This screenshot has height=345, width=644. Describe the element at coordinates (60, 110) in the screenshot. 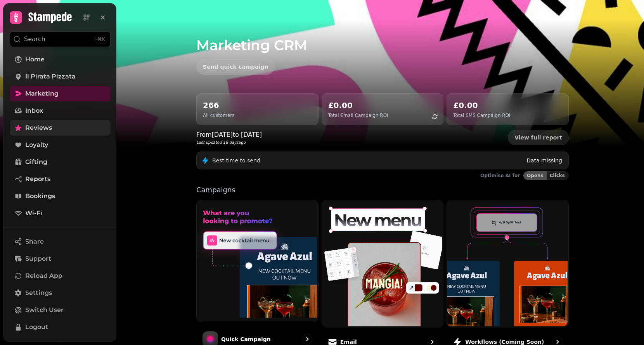

I see `a: Inbox` at that location.